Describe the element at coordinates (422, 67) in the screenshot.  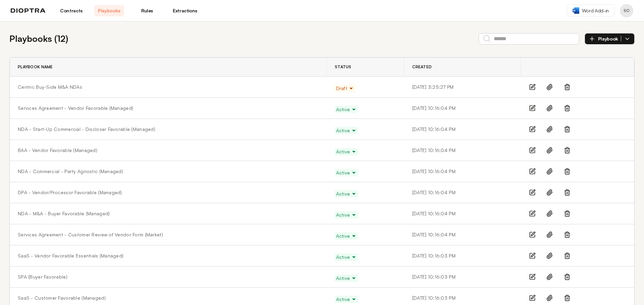
I see `span: Created` at that location.